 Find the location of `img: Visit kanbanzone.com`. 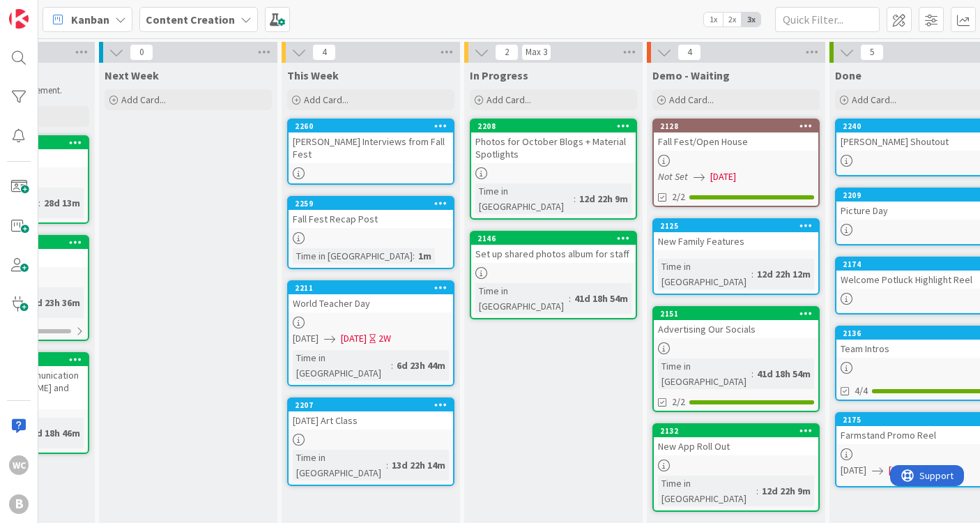

img: Visit kanbanzone.com is located at coordinates (19, 19).